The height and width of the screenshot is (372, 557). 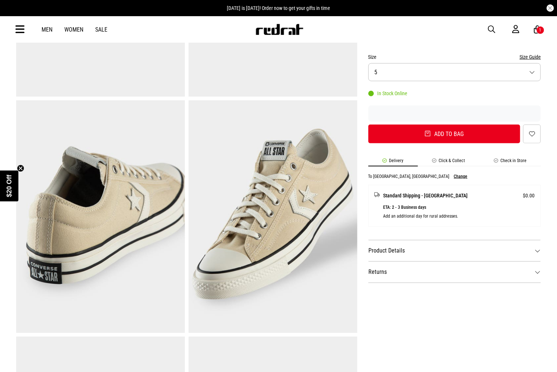 What do you see at coordinates (376, 72) in the screenshot?
I see `span: 5` at bounding box center [376, 72].